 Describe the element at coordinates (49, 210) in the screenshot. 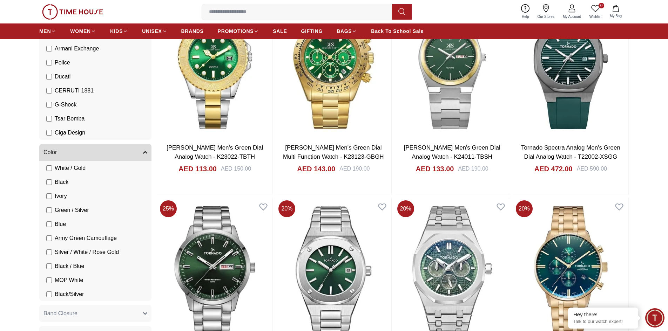

I see `input: Green / Silver` at that location.